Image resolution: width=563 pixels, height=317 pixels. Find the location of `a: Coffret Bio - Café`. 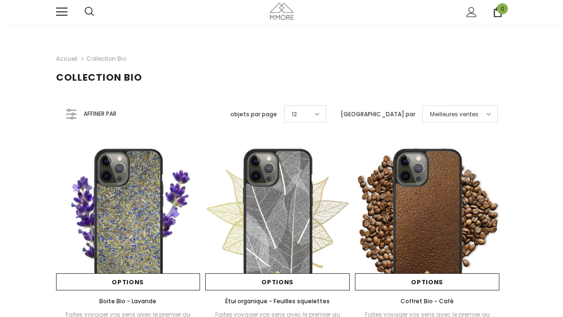

a: Coffret Bio - Café is located at coordinates (427, 302).